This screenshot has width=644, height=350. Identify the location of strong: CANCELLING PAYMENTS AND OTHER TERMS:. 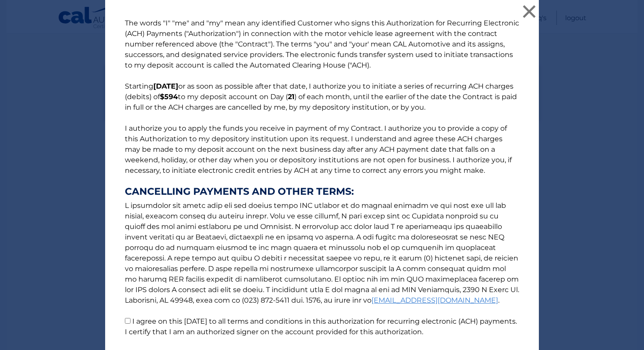
(322, 192).